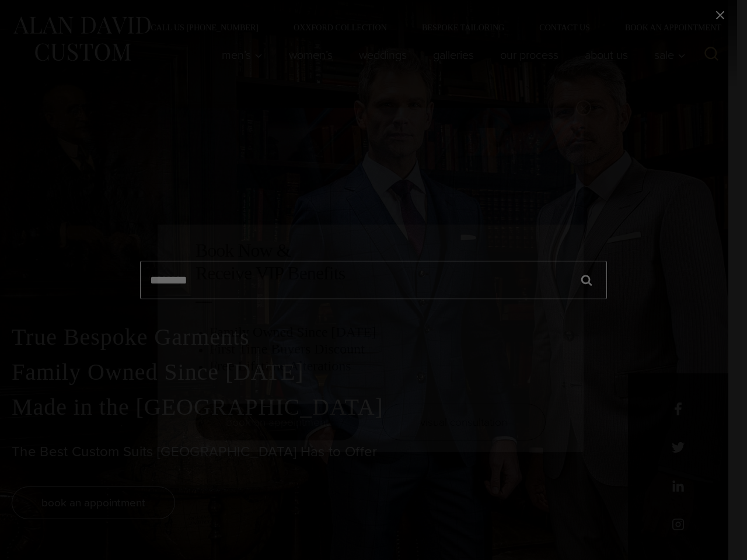 The width and height of the screenshot is (747, 560). What do you see at coordinates (464, 422) in the screenshot?
I see `a: visual consultation` at bounding box center [464, 422].